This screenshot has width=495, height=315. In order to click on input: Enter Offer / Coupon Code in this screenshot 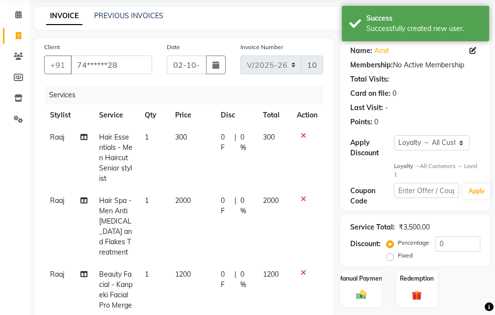, I will do `click(427, 190)`.